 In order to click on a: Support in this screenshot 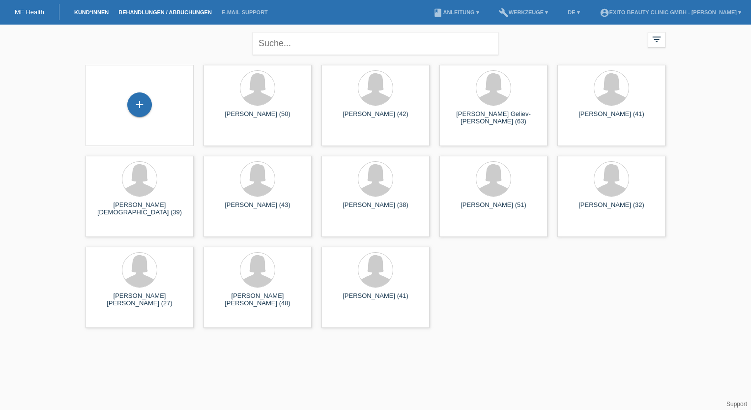, I will do `click(737, 404)`.